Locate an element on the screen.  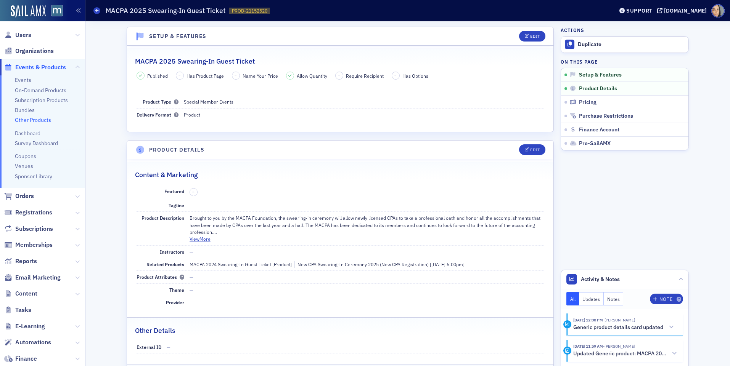
a: Other Products is located at coordinates (33, 120).